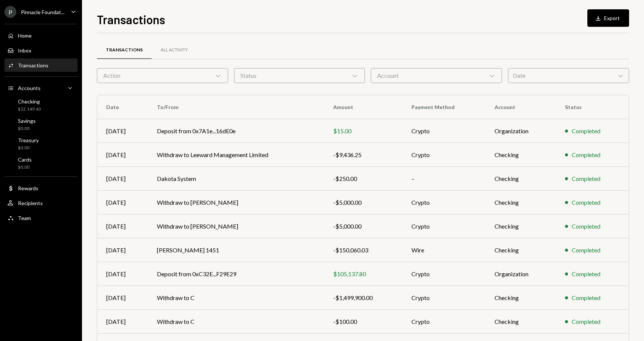 This screenshot has width=644, height=341. I want to click on div: $12,149.43, so click(29, 109).